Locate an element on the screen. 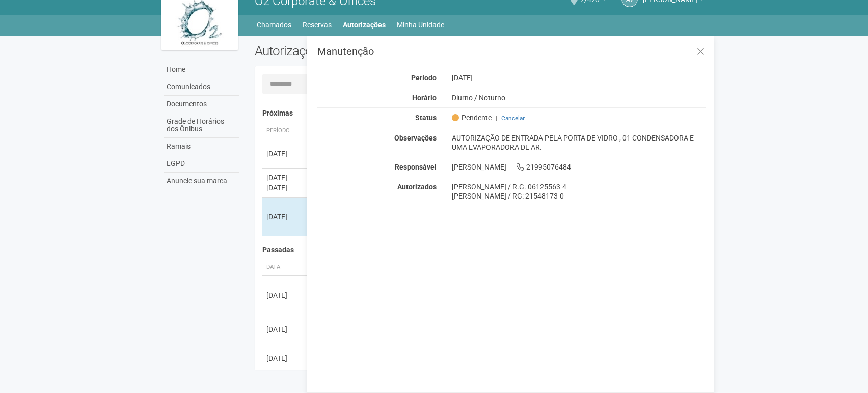 This screenshot has width=868, height=393. h2: Autorizações is located at coordinates (364, 51).